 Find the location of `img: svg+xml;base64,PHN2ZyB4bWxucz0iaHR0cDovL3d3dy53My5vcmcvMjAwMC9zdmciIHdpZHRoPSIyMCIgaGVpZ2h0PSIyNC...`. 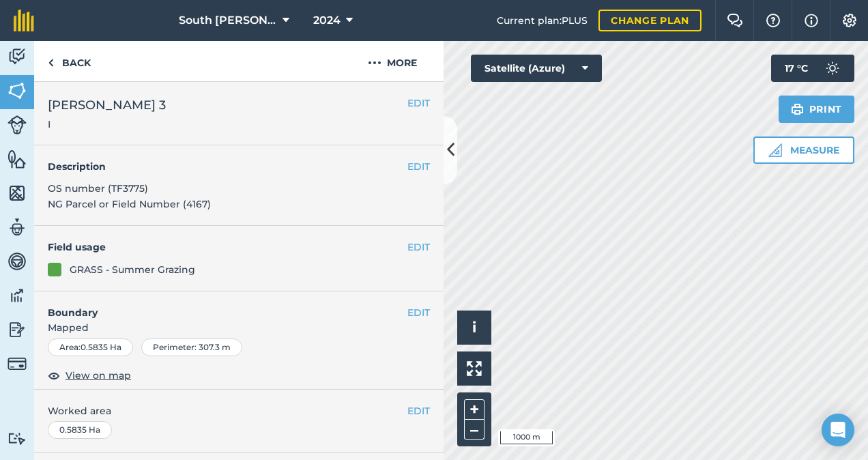

img: svg+xml;base64,PHN2ZyB4bWxucz0iaHR0cDovL3d3dy53My5vcmcvMjAwMC9zdmciIHdpZHRoPSIyMCIgaGVpZ2h0PSIyNC... is located at coordinates (375, 63).